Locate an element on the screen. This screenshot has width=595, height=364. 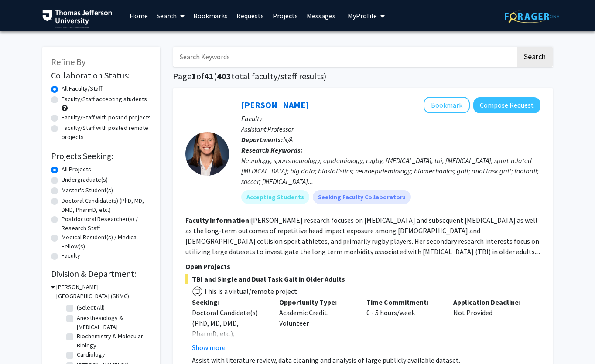
label: (Select All) is located at coordinates (91, 307).